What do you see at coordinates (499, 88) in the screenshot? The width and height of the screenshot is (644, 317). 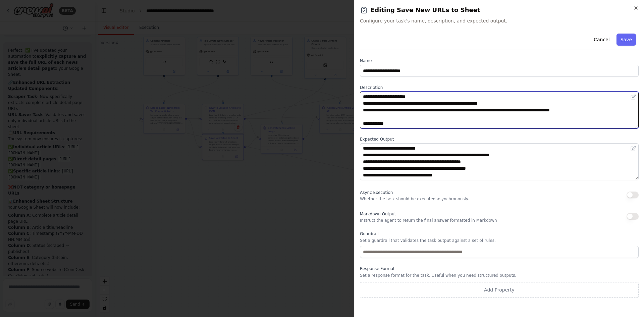 I see `label: Description` at bounding box center [499, 88].